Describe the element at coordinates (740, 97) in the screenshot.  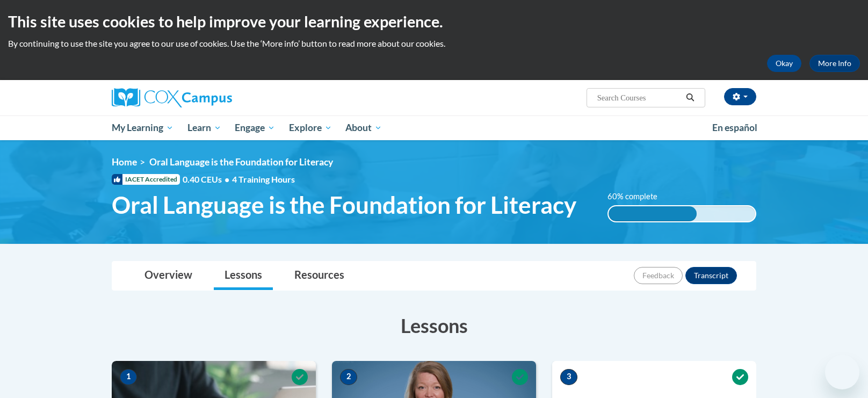
I see `button: Account Settings` at that location.